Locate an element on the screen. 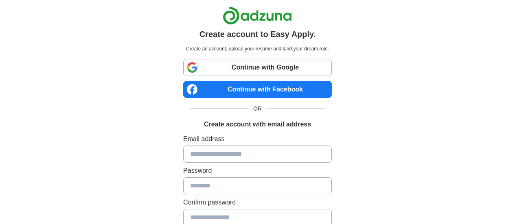 This screenshot has width=515, height=224. h1: Create account to Easy Apply. is located at coordinates (257, 34).